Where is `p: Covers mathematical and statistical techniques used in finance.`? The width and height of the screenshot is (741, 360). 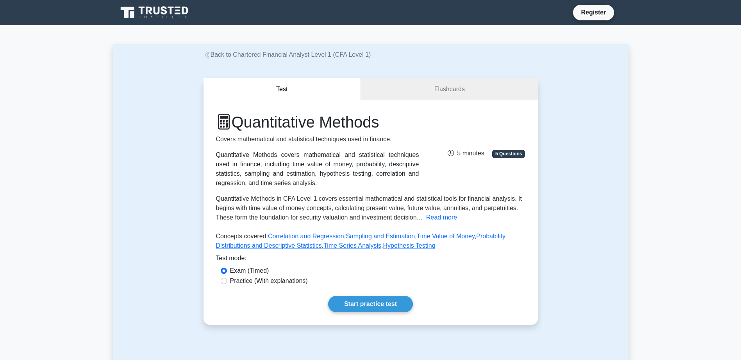
p: Covers mathematical and statistical techniques used in finance. is located at coordinates (318, 139).